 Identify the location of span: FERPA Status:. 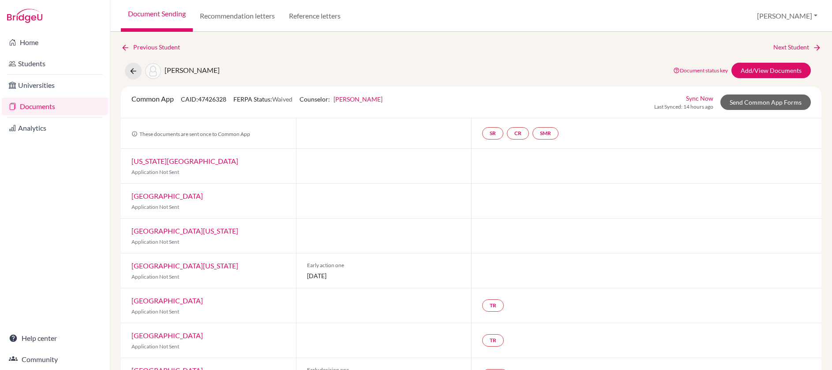
(263, 99).